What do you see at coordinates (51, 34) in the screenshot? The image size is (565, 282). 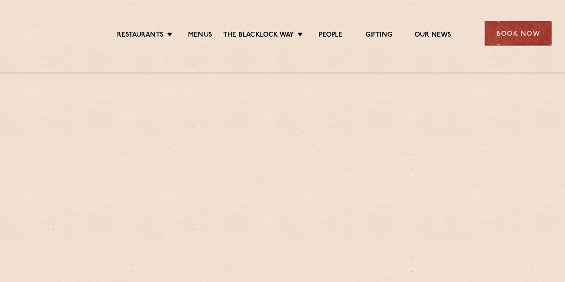 I see `img: svg%3E` at bounding box center [51, 34].